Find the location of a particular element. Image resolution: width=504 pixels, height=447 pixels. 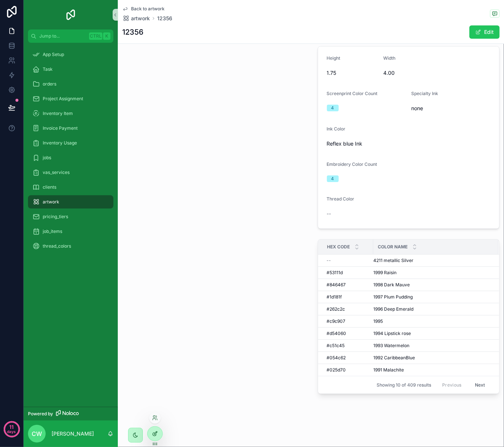

a: clients is located at coordinates (71, 187).